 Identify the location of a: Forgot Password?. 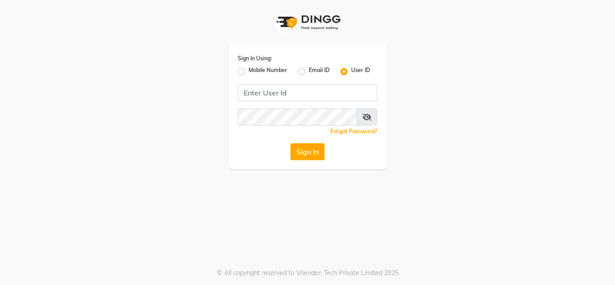
(354, 131).